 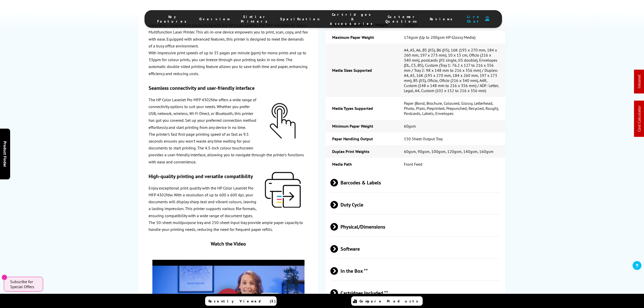 What do you see at coordinates (228, 63) in the screenshot?
I see `p: With impressive print speeds of up to 35 pages per minute (ppm) for mono prints and up to 33ppm f...` at bounding box center [228, 63].